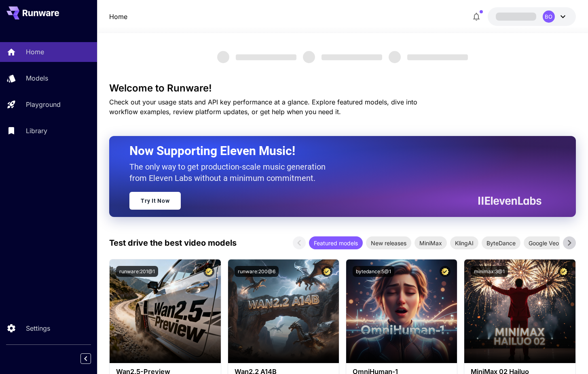  What do you see at coordinates (431, 242) in the screenshot?
I see `span: MiniMax` at bounding box center [431, 242].